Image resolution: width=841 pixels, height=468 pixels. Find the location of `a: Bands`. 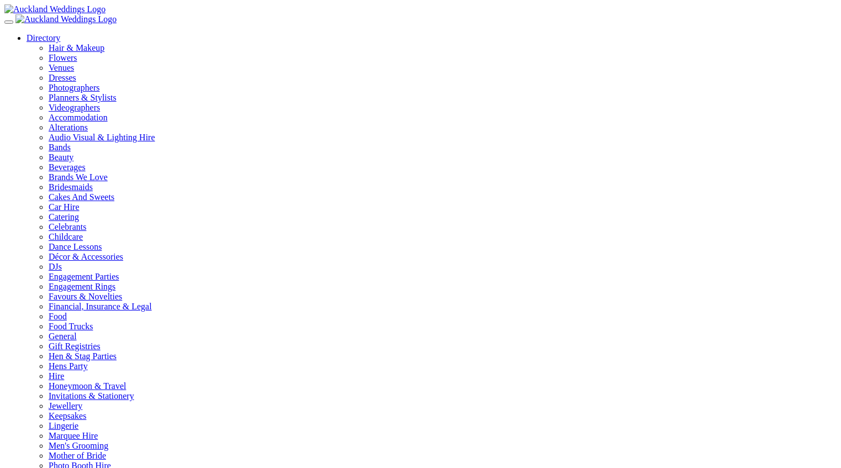

a: Bands is located at coordinates (60, 147).